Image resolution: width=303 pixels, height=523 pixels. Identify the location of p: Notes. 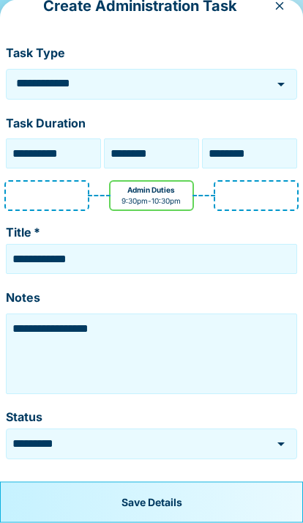
(152, 299).